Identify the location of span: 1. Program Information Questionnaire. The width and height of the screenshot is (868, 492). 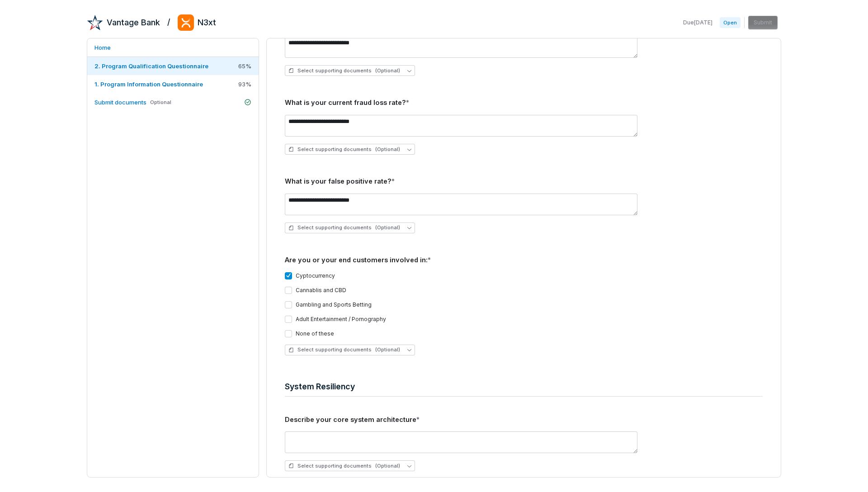
(149, 84).